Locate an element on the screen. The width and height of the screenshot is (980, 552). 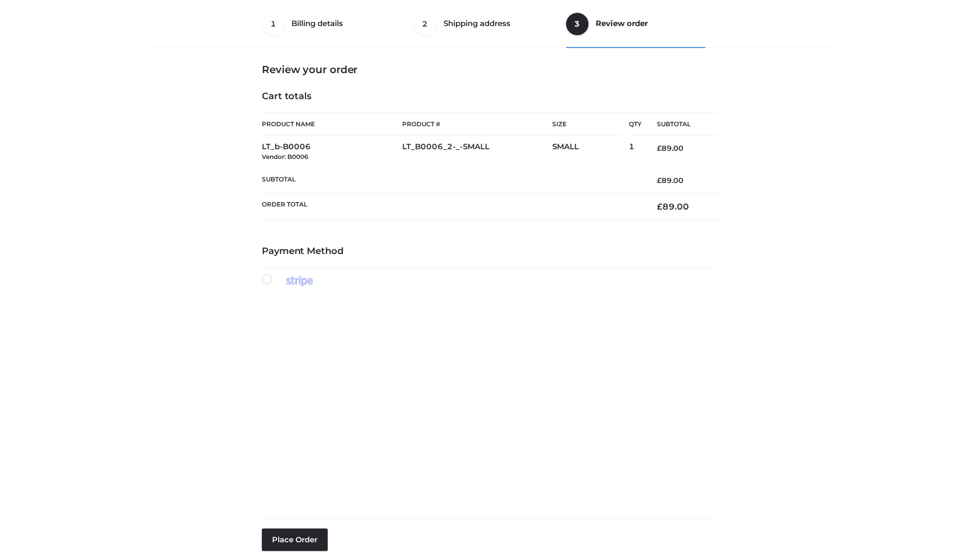
button: Place order is located at coordinates (295, 539).